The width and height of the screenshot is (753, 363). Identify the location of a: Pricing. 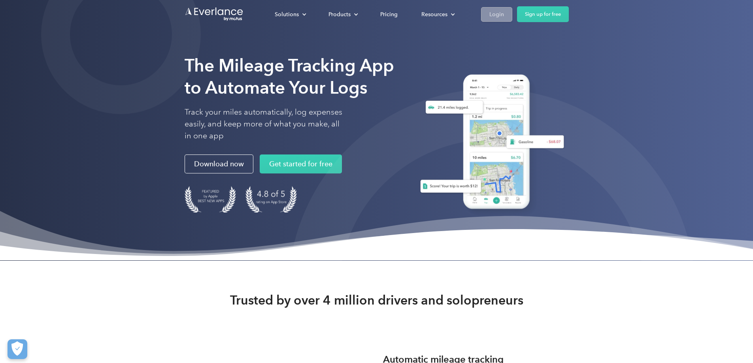
(389, 14).